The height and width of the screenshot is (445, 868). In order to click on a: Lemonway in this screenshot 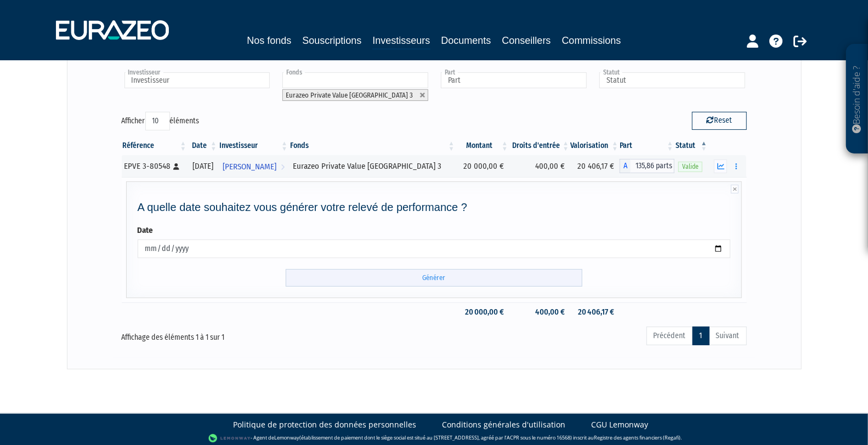, I will do `click(287, 437)`.